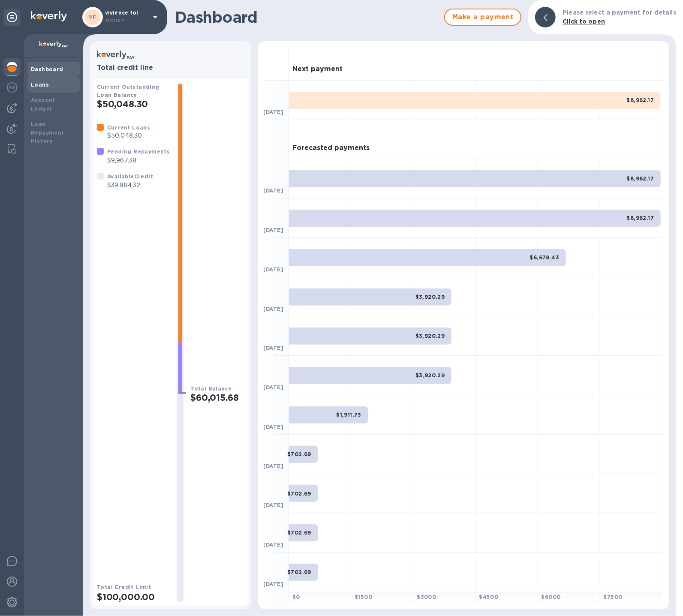 This screenshot has height=616, width=683. Describe the element at coordinates (126, 20) in the screenshot. I see `p: Admin` at that location.